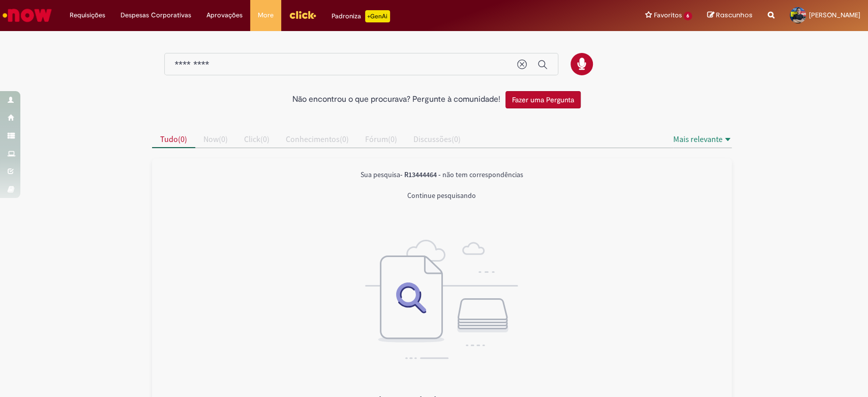 This screenshot has width=868, height=397. I want to click on div: Padroniza, so click(361, 16).